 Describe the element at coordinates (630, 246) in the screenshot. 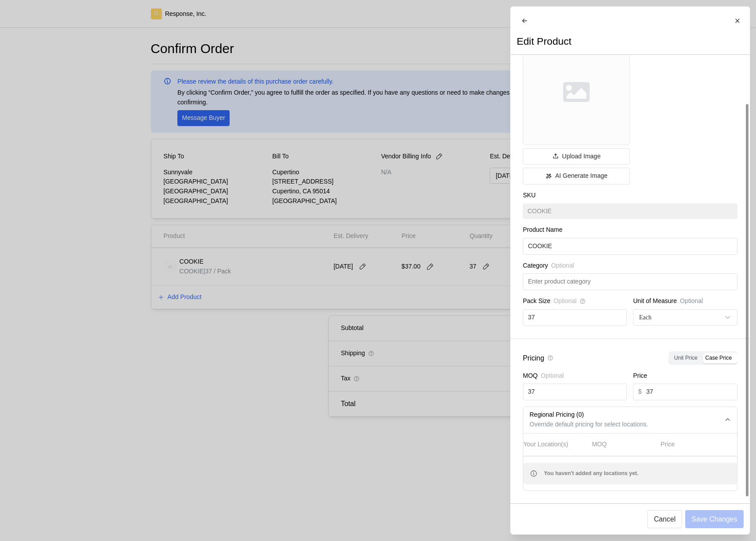

I see `input: Enter Product Name` at that location.